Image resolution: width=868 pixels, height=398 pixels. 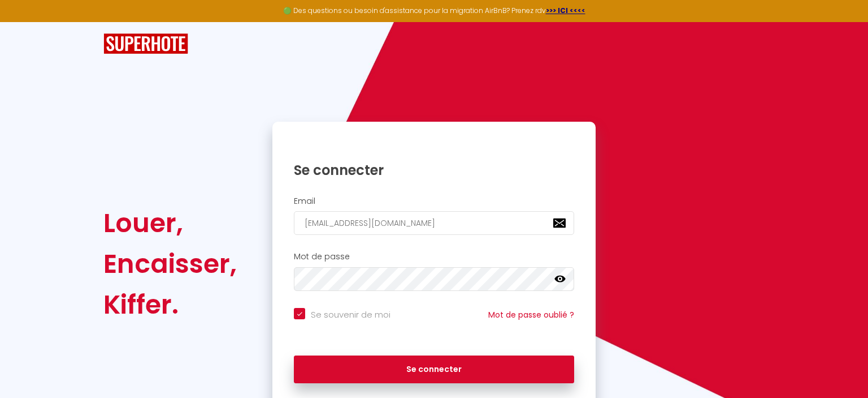 I want to click on div: Encaisser,, so click(x=170, y=264).